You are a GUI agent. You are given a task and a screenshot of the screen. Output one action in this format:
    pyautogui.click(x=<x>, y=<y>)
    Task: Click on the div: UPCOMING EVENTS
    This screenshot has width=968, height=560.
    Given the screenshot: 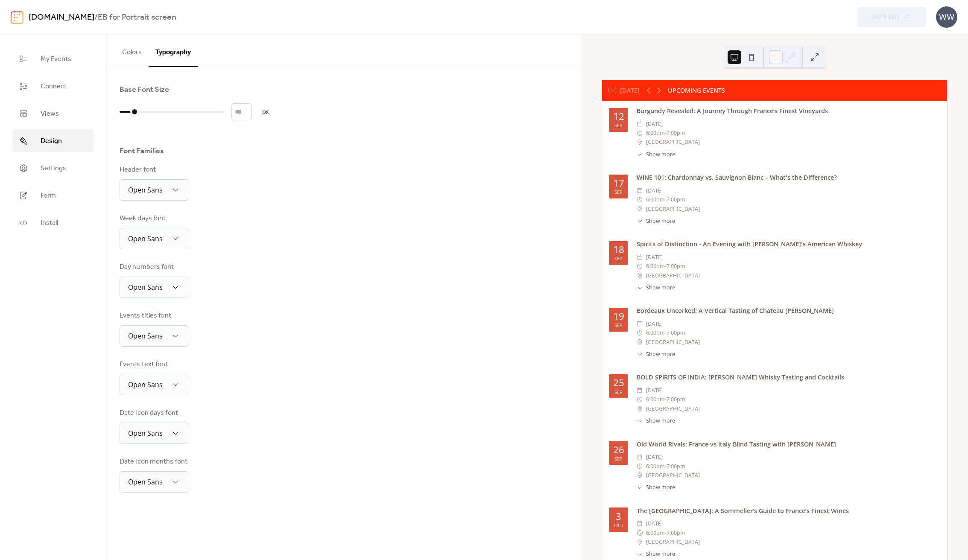 What is the action you would take?
    pyautogui.click(x=697, y=90)
    